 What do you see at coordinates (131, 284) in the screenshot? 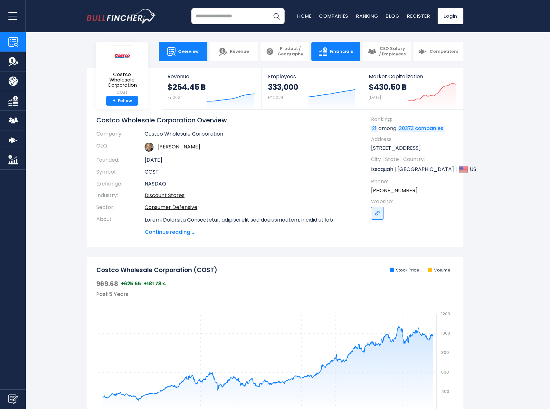
I see `span: +625.55` at bounding box center [131, 284].